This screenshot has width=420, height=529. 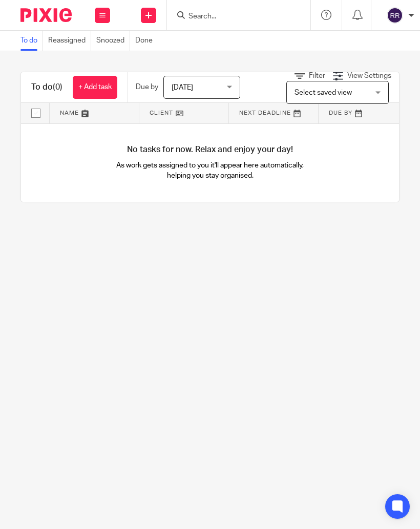 I want to click on img: svg%3E, so click(x=395, y=16).